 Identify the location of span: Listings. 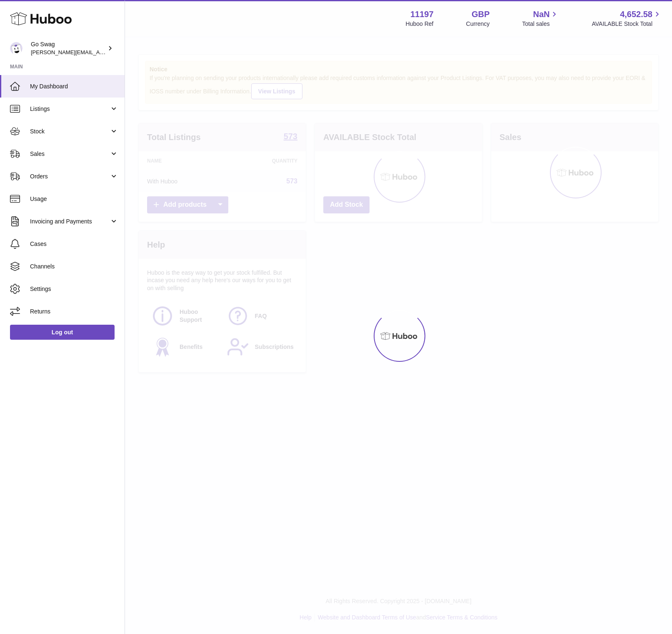
(70, 108).